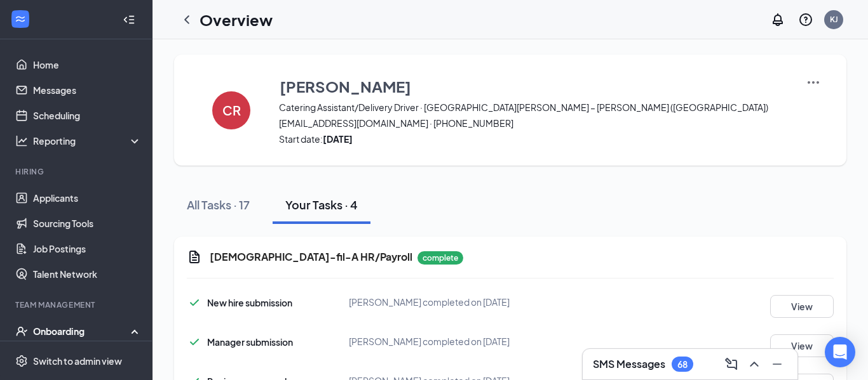 The image size is (868, 380). Describe the element at coordinates (777, 364) in the screenshot. I see `button: Minimize` at that location.